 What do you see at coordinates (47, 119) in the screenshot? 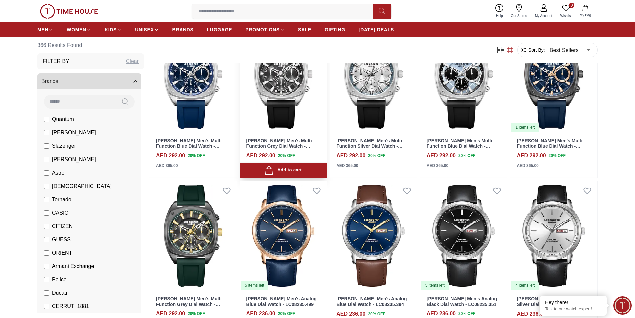
I see `input: Quantum` at bounding box center [47, 119].